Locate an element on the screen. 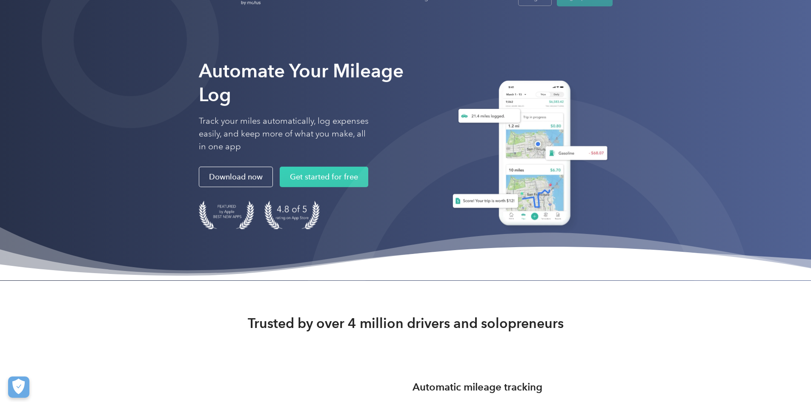 Image resolution: width=811 pixels, height=402 pixels. p: Track your miles automatically, log expenses easily, and keep more of what you make, all in one app is located at coordinates (284, 134).